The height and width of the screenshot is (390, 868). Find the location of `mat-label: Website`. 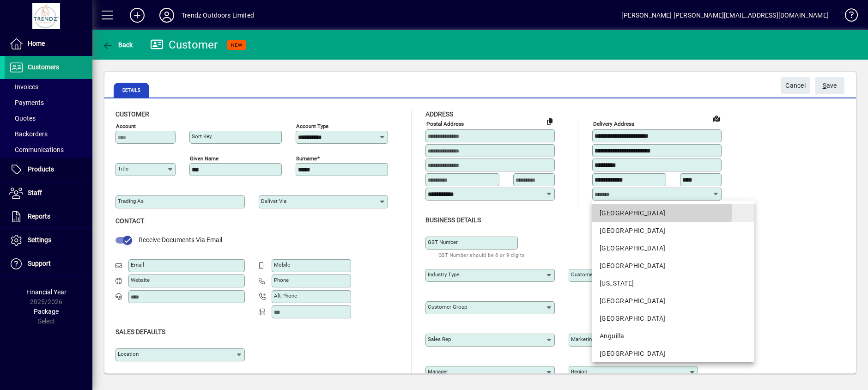

mat-label: Website is located at coordinates (140, 280).